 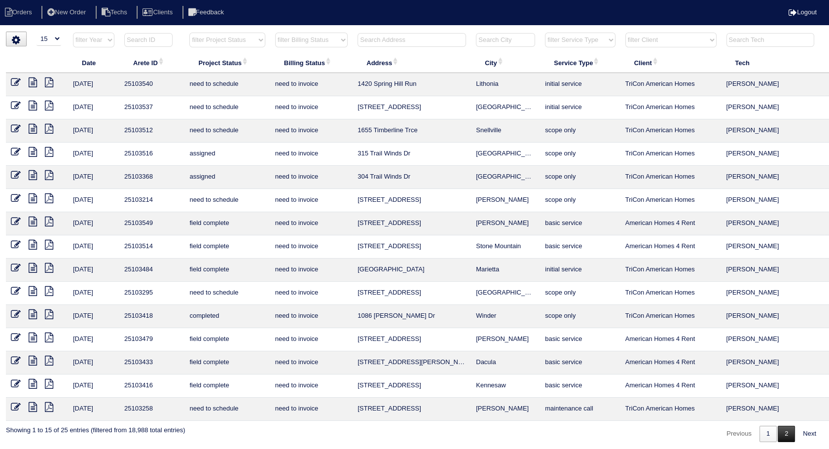 I want to click on th: Date, so click(x=94, y=63).